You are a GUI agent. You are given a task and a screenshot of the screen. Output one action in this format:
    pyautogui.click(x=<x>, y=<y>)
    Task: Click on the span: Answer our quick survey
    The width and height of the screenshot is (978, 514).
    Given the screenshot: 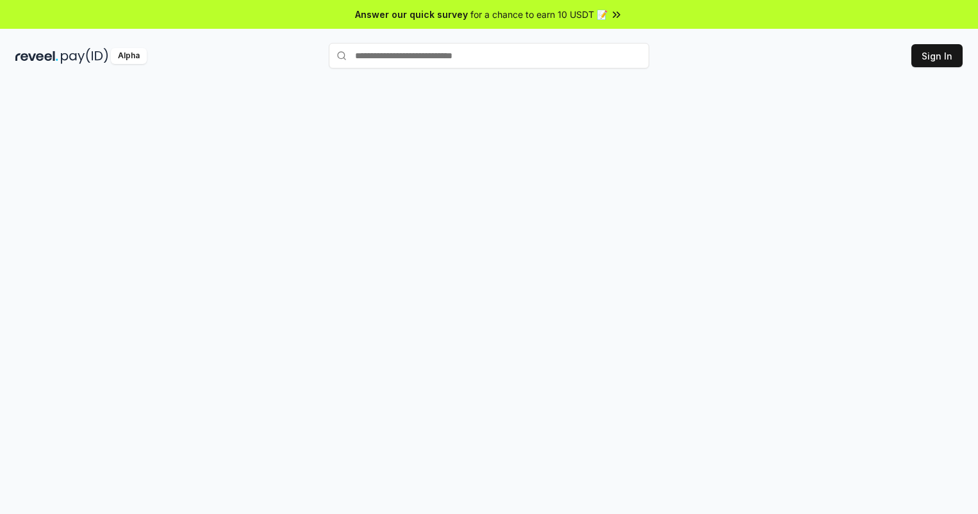 What is the action you would take?
    pyautogui.click(x=411, y=14)
    